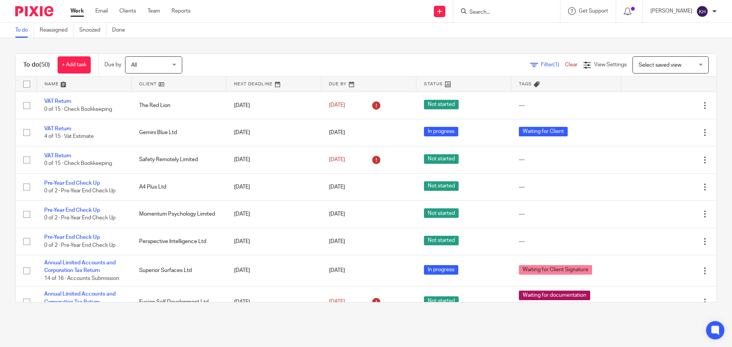  I want to click on span: (1), so click(556, 65).